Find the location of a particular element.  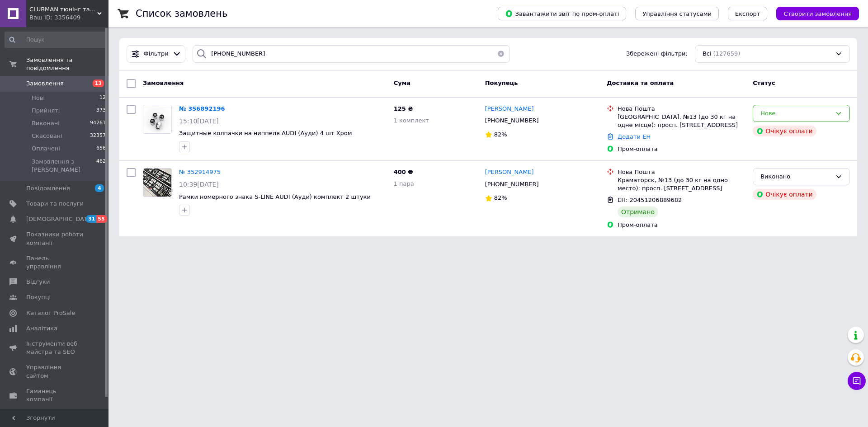

span: 1 комплект is located at coordinates (411, 120).